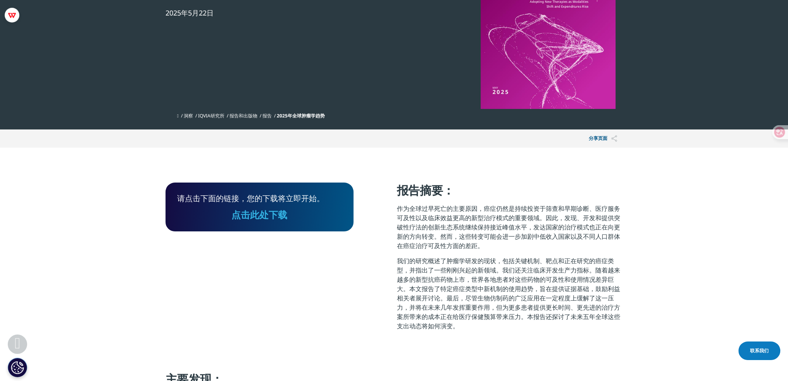  I want to click on a: 报告和出版物, so click(244, 116).